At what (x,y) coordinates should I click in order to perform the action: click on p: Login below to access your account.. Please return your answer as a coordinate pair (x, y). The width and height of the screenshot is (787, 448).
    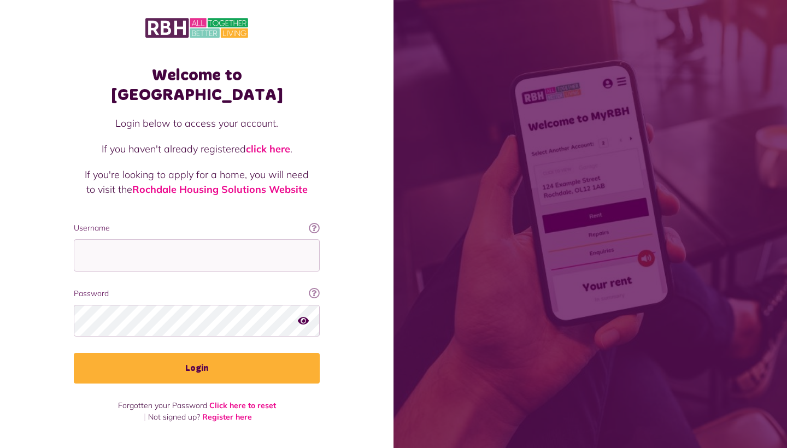
    Looking at the image, I should click on (197, 123).